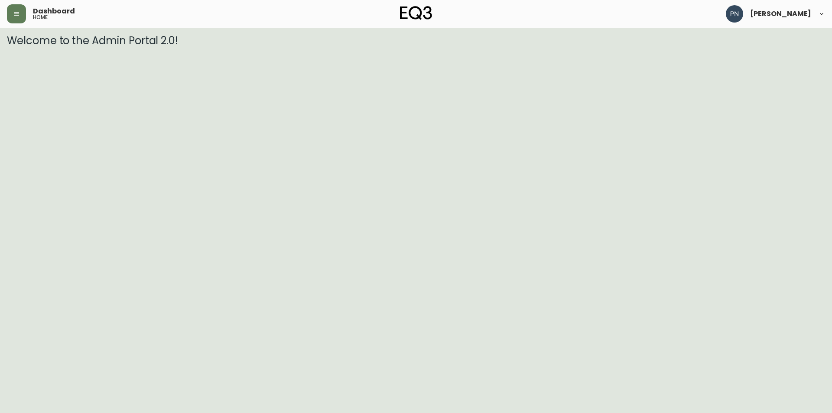 The height and width of the screenshot is (413, 832). Describe the element at coordinates (40, 17) in the screenshot. I see `h5: home` at that location.